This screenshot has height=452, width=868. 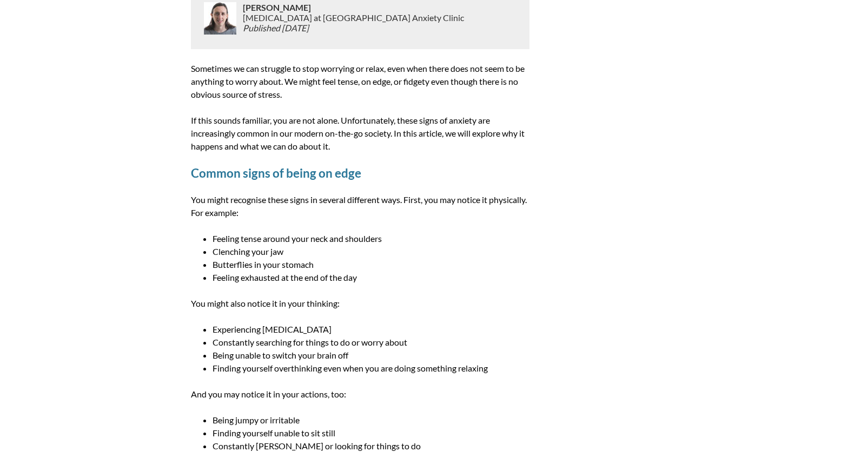 I want to click on li: Being jumpy or irritable, so click(x=371, y=420).